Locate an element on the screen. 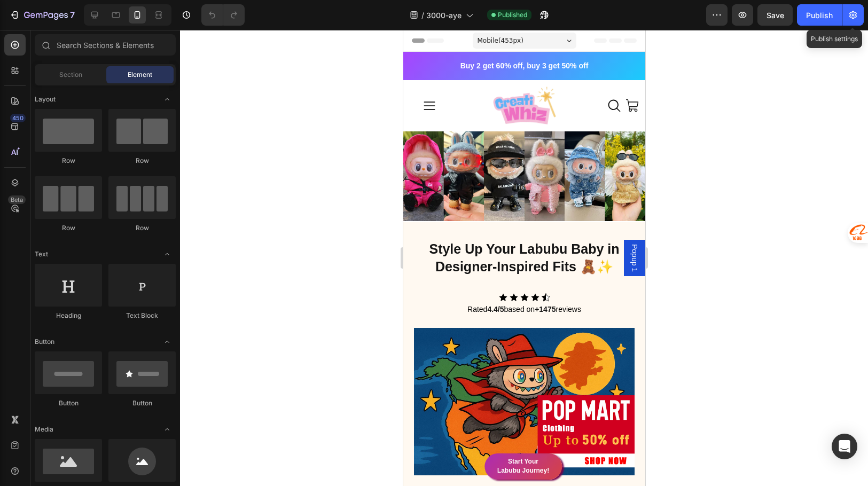 This screenshot has width=868, height=486. button: 7 is located at coordinates (42, 15).